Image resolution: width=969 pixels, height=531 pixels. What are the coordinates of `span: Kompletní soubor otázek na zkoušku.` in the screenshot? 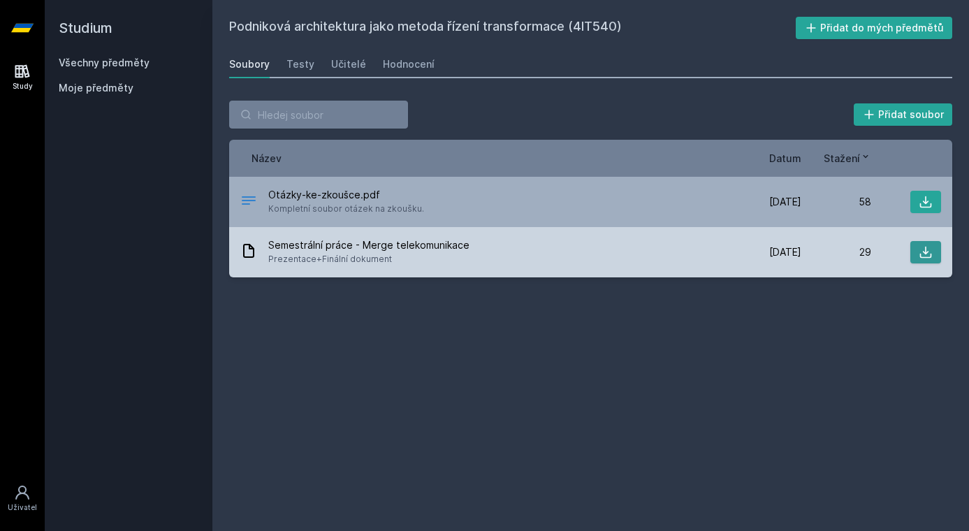 It's located at (346, 209).